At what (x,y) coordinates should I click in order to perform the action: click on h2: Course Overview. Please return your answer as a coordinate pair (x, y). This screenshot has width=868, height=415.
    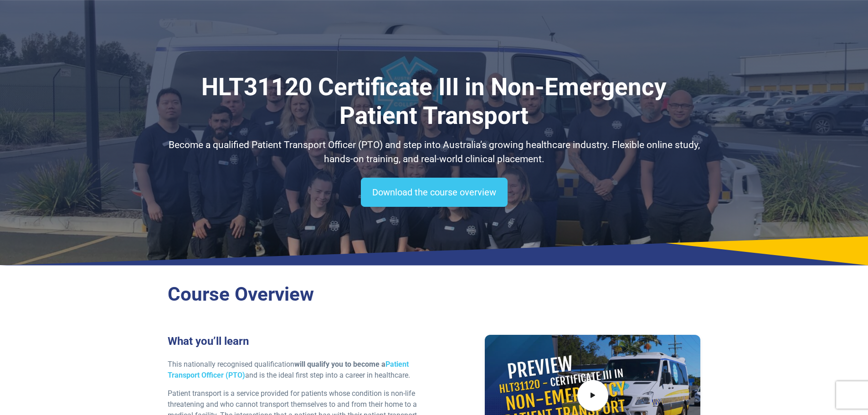
    Looking at the image, I should click on (434, 295).